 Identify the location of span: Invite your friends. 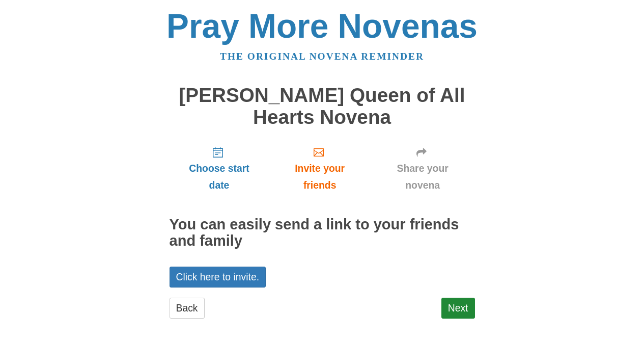
(319, 177).